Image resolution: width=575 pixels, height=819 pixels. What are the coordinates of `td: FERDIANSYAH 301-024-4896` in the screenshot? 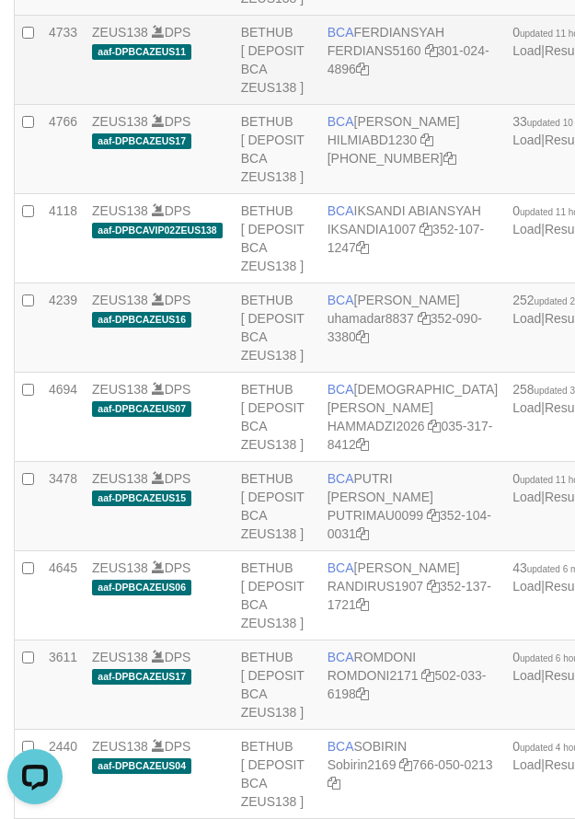 It's located at (412, 60).